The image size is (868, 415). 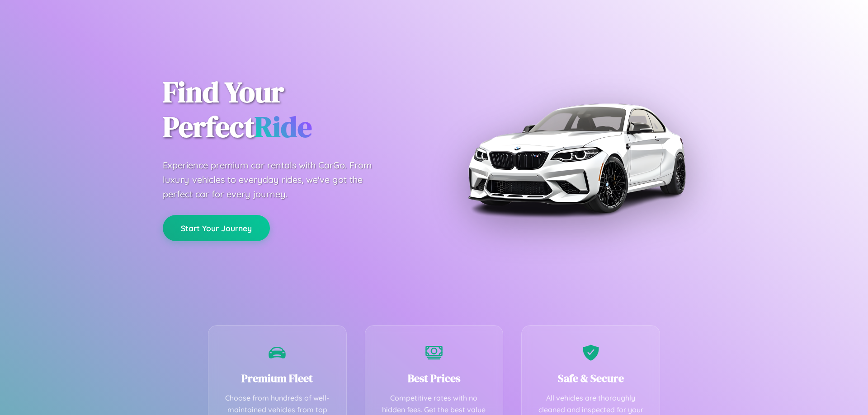 I want to click on p: Experience premium car rentals with CarGo. From luxury vehicles to everyday rides, we've got the ..., so click(x=276, y=180).